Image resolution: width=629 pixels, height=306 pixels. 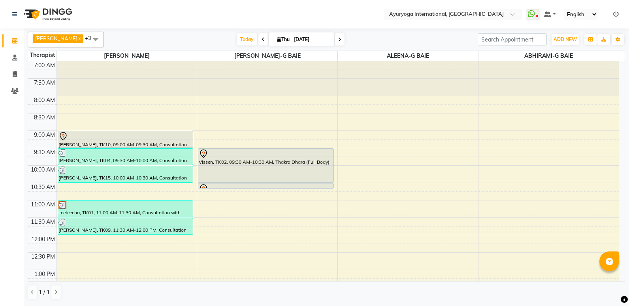 What do you see at coordinates (45, 274) in the screenshot?
I see `div: 1:00 PM` at bounding box center [45, 274].